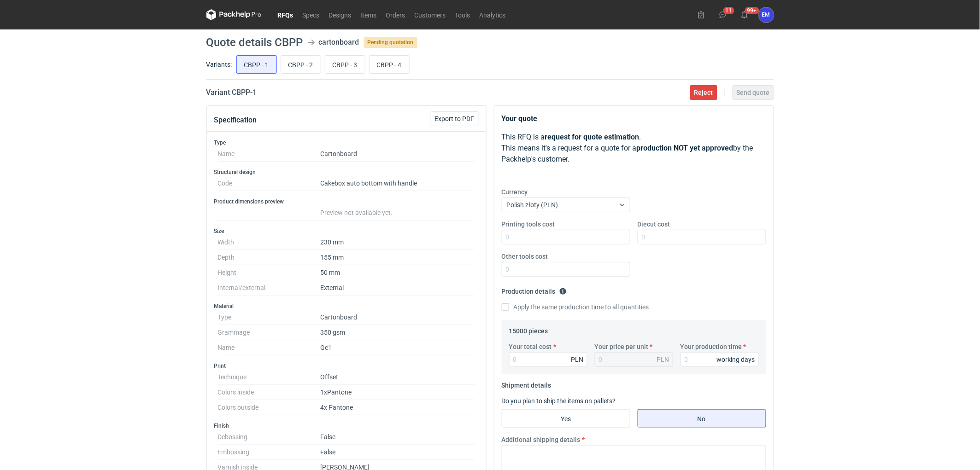 This screenshot has height=470, width=980. Describe the element at coordinates (269, 452) in the screenshot. I see `dt: Embossing` at that location.